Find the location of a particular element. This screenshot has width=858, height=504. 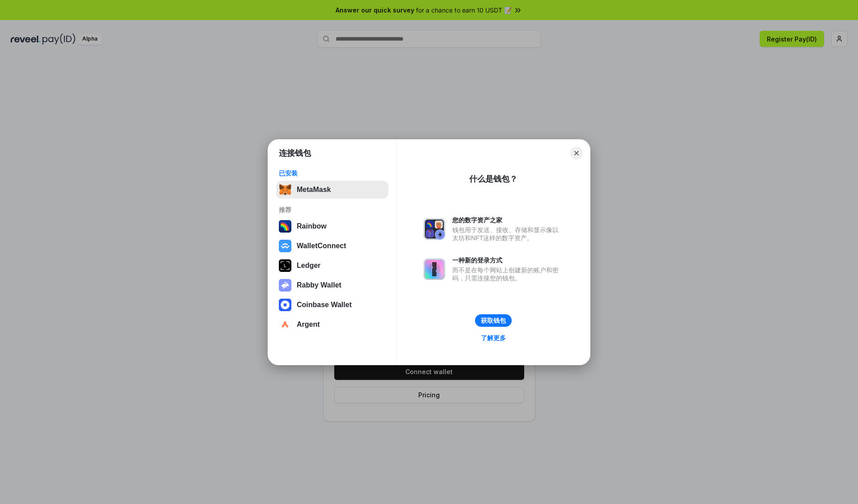

img: svg+xml,%3Csvg%20width%3D%22120%22%20height%3D%22120%22%20viewBox%3D%220%200%20120%20120%22%20fil... is located at coordinates (285, 227).